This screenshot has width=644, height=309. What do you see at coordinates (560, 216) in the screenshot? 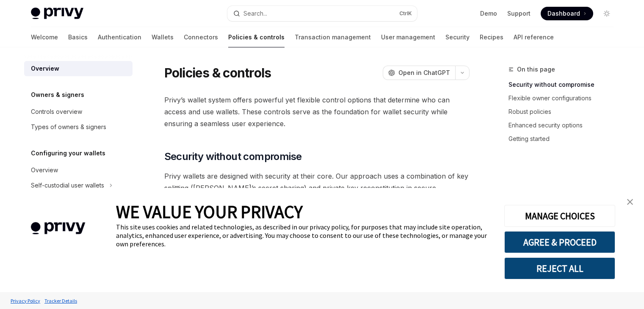
I see `button: MANAGE CHOICES` at bounding box center [560, 216].